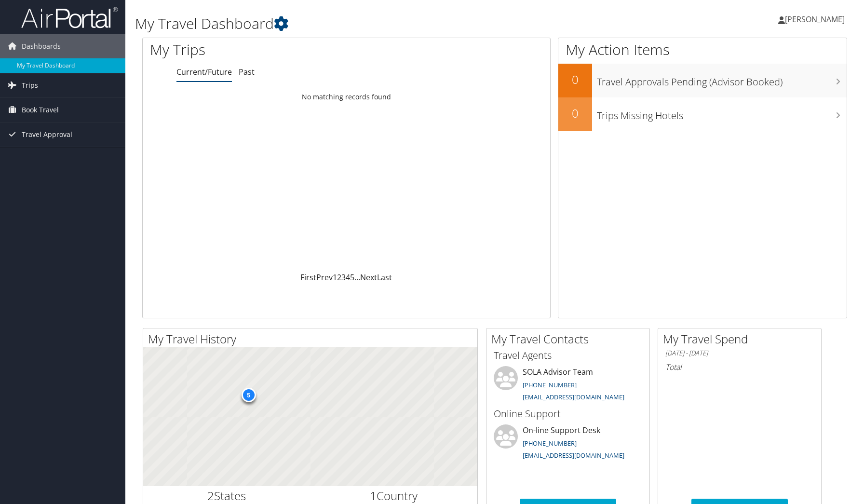  Describe the element at coordinates (385, 277) in the screenshot. I see `a: Last` at that location.